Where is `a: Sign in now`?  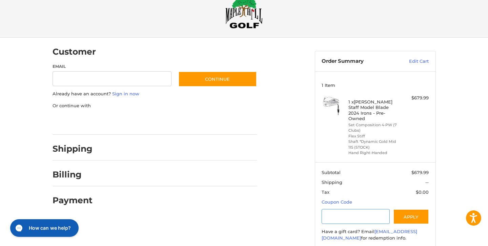 a: Sign in now is located at coordinates (126, 94).